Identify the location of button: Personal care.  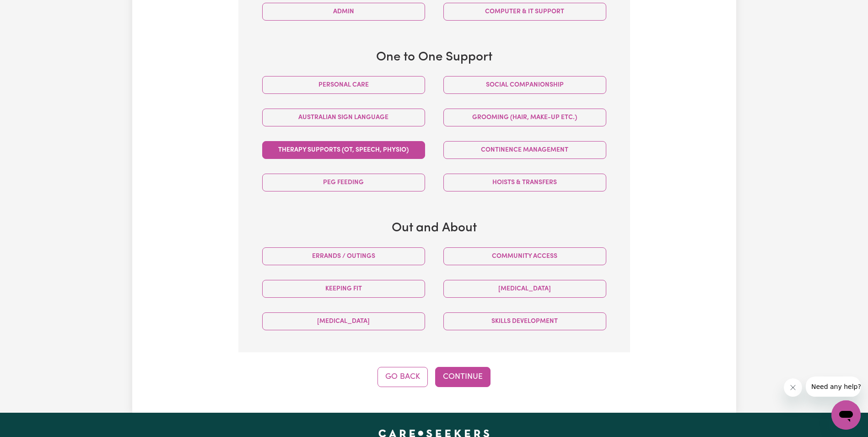
(344, 84).